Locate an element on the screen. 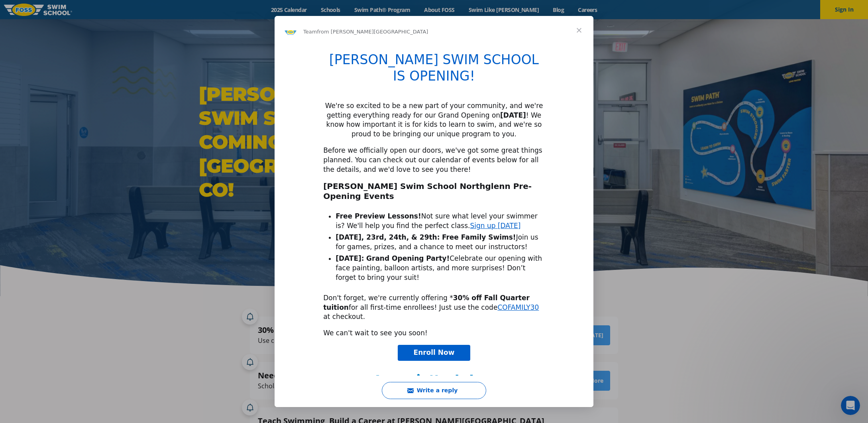 Image resolution: width=868 pixels, height=423 pixels. li: Not sure what level your swimmer is? We'll help you find the perfect class. is located at coordinates (440, 221).